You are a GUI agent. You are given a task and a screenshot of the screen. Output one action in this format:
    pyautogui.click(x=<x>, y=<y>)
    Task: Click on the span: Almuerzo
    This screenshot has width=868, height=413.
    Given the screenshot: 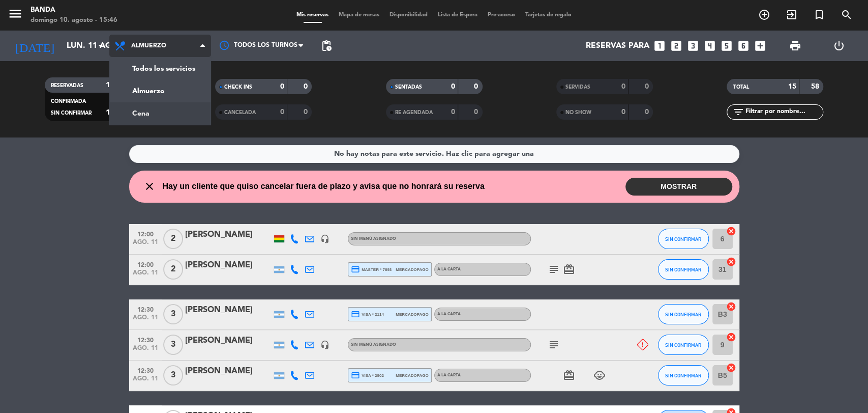 What is the action you would take?
    pyautogui.click(x=149, y=46)
    